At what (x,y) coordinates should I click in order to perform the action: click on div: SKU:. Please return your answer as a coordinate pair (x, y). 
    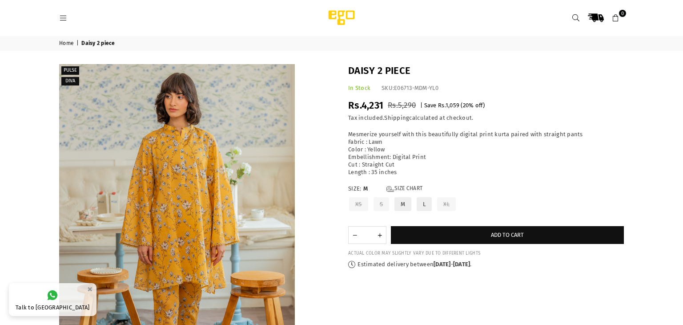
    Looking at the image, I should click on (410, 88).